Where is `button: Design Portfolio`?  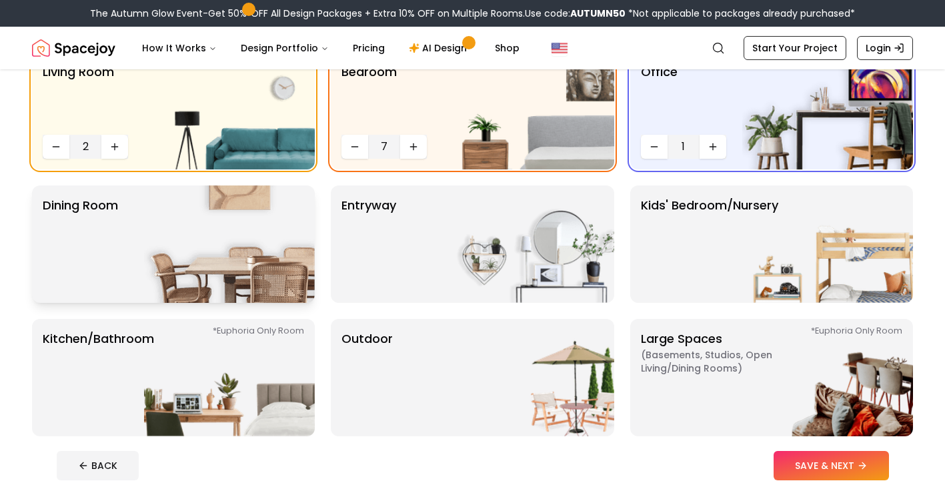
button: Design Portfolio is located at coordinates (285, 48).